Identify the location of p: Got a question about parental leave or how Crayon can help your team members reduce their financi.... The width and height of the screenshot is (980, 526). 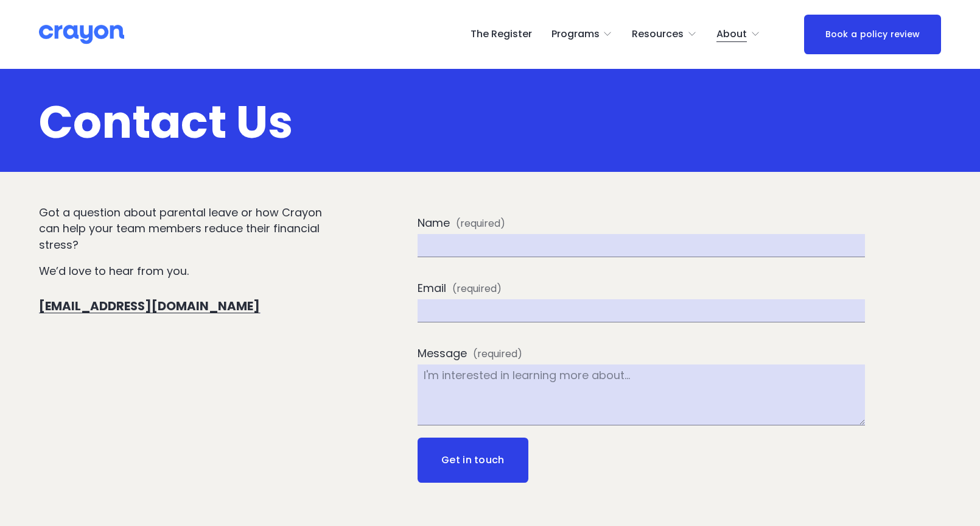
(187, 229).